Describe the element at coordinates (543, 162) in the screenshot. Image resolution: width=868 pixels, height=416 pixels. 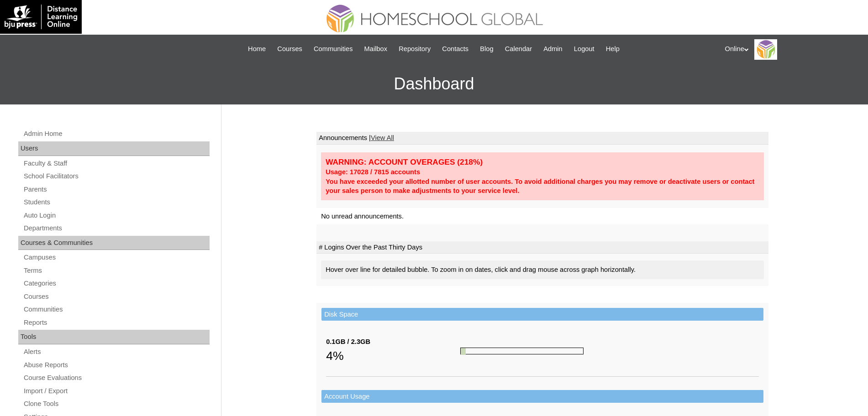
I see `div: WARNING: ACCOUNT OVERAGES (218%)` at that location.